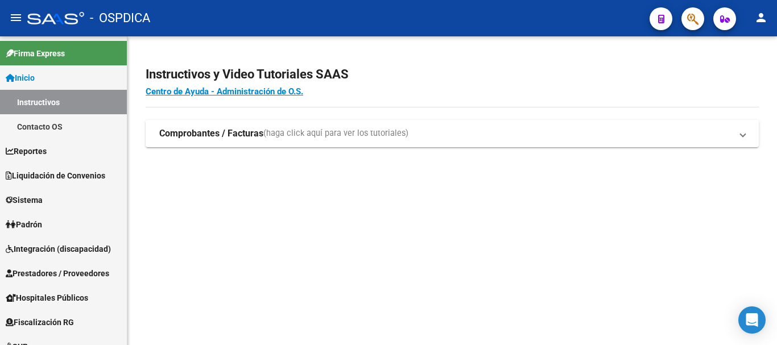 This screenshot has height=345, width=777. Describe the element at coordinates (120, 18) in the screenshot. I see `span: - OSPDICA` at that location.